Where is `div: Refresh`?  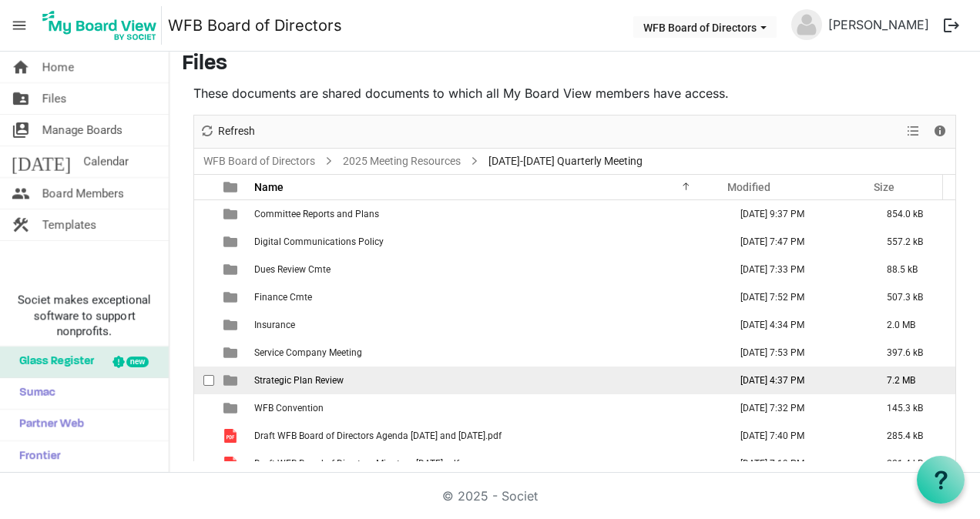
div: Refresh is located at coordinates (227, 132).